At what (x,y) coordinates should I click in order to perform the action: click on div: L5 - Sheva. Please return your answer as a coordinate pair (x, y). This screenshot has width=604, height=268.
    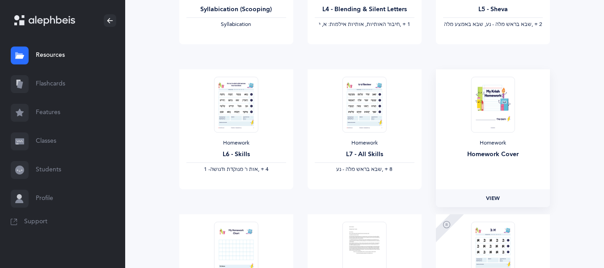
    Looking at the image, I should click on (493, 9).